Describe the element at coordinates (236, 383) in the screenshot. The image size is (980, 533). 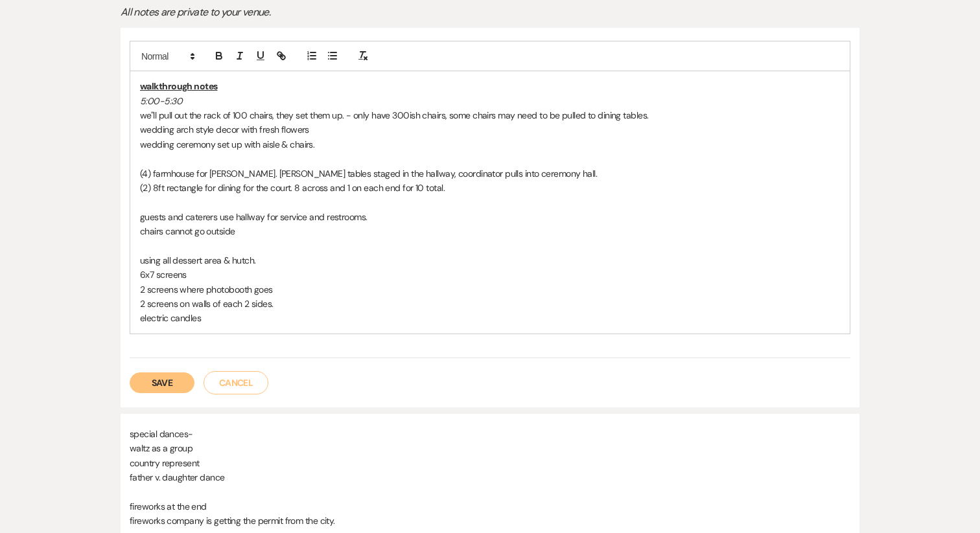
I see `button: Cancel` at that location.